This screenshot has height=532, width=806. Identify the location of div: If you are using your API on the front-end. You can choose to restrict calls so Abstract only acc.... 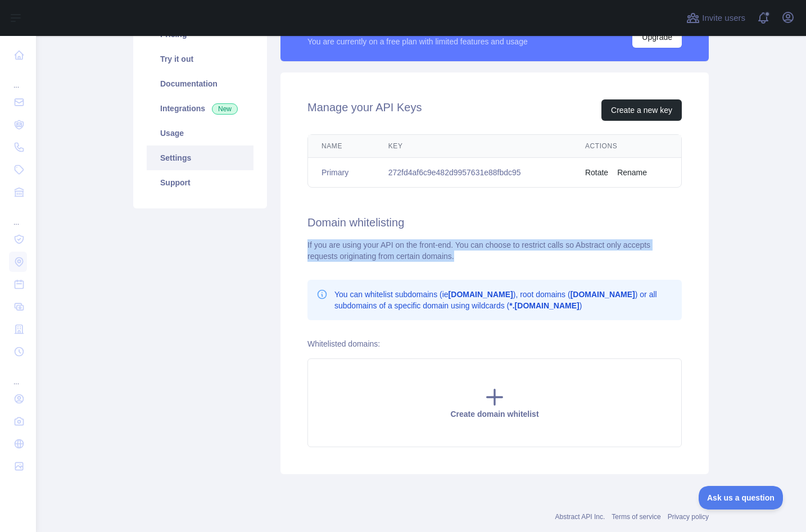
(495, 251).